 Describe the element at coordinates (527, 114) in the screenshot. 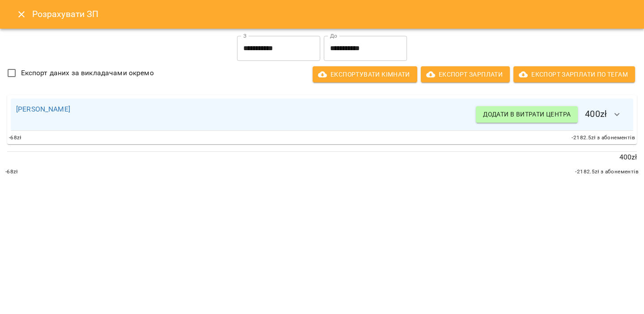

I see `span: Додати в витрати центра` at that location.